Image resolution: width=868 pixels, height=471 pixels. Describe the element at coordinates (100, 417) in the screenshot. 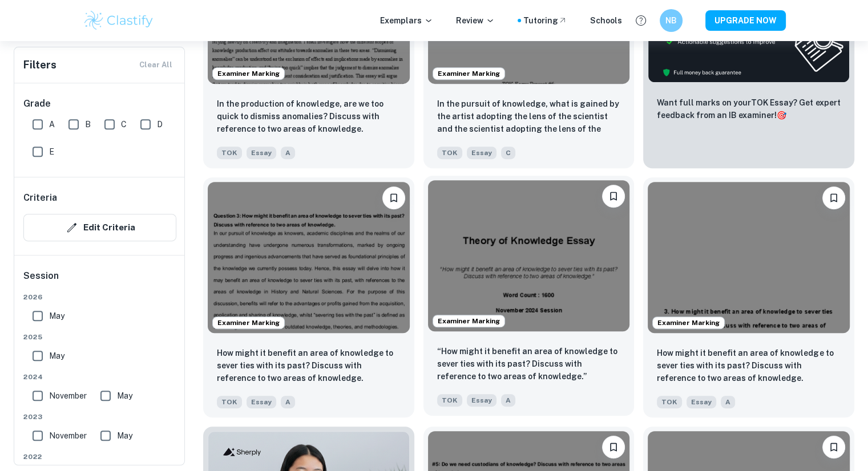

I see `span: 2023` at that location.